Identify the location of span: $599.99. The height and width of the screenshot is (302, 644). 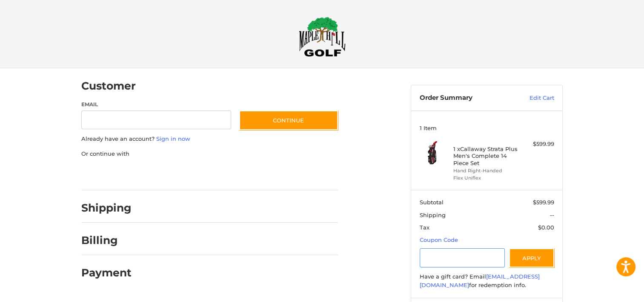
(544, 202).